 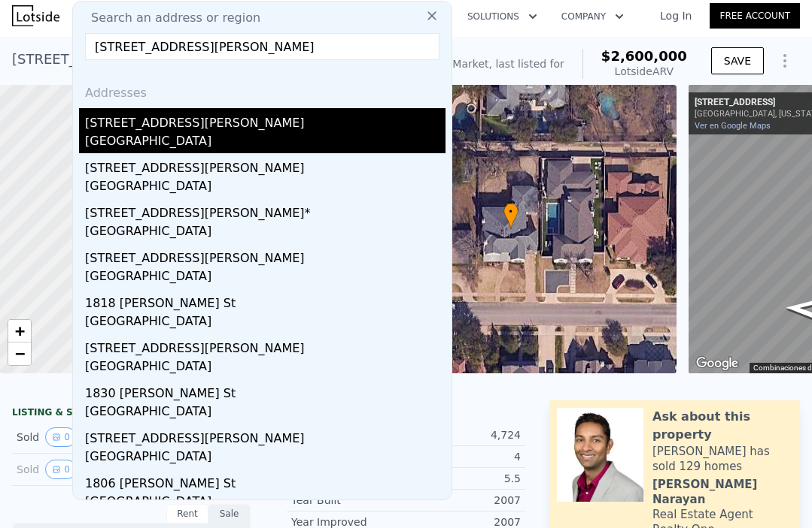 I want to click on a: Abrir esta área en Google Maps (se abre en una ventana nueva), so click(x=716, y=364).